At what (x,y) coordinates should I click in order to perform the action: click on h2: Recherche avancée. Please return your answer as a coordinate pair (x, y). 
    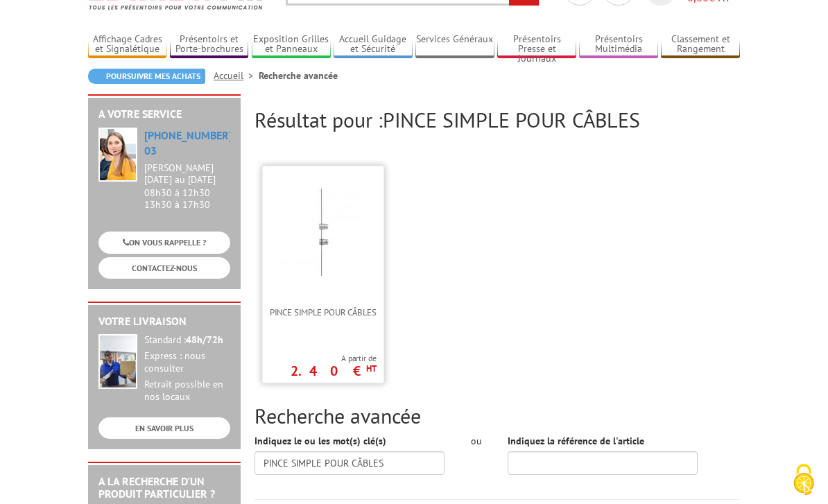
    Looking at the image, I should click on (497, 415).